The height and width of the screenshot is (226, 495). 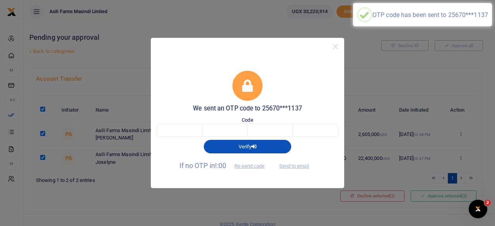 I want to click on button: Verify, so click(x=247, y=146).